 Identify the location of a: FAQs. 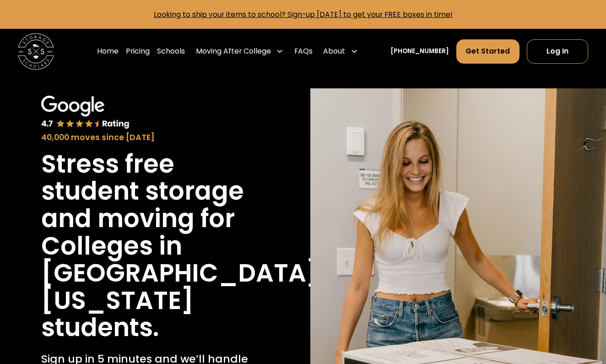
(304, 51).